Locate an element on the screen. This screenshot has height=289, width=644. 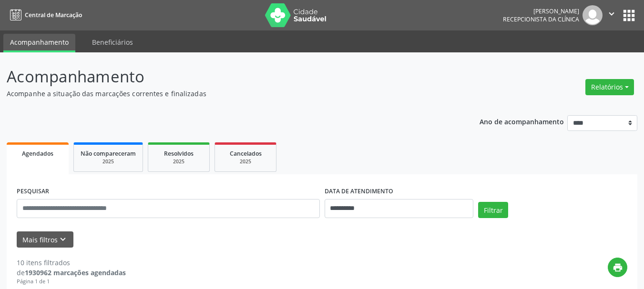
span: Recepcionista da clínica is located at coordinates (541, 19).